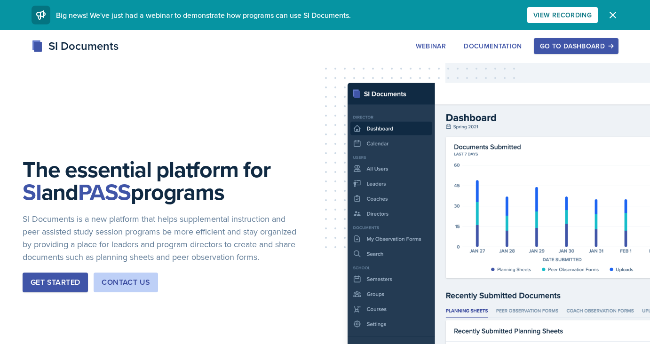 This screenshot has height=344, width=650. What do you see at coordinates (75, 46) in the screenshot?
I see `div: SI Documents` at bounding box center [75, 46].